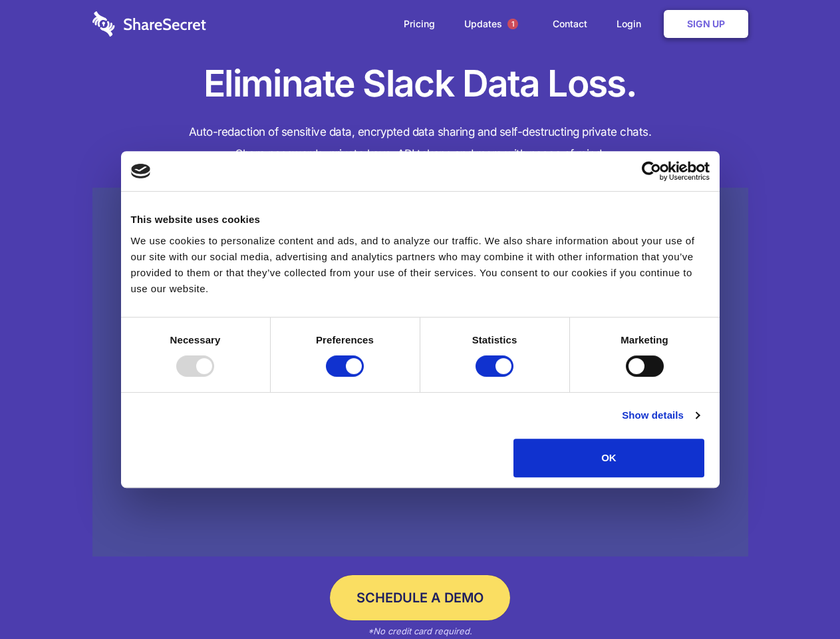  Describe the element at coordinates (660, 415) in the screenshot. I see `a: Show details` at that location.